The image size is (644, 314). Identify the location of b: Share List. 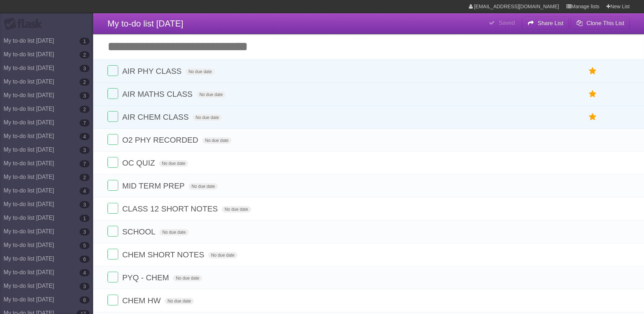
(550, 23).